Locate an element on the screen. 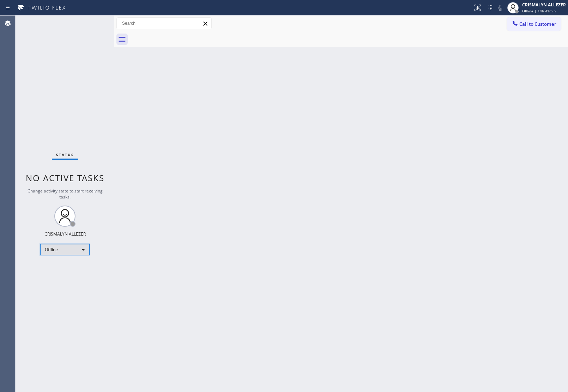 The image size is (568, 392). button: Call to Customer is located at coordinates (534, 24).